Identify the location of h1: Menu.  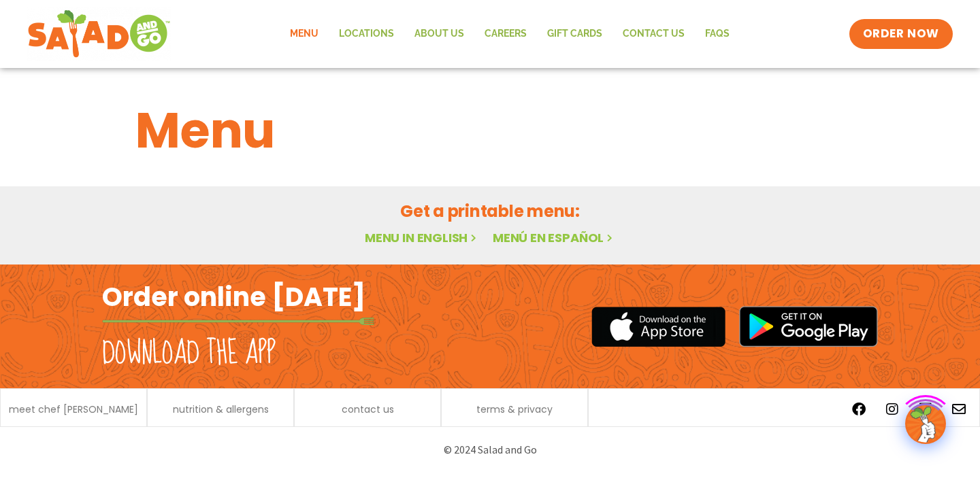
(490, 131).